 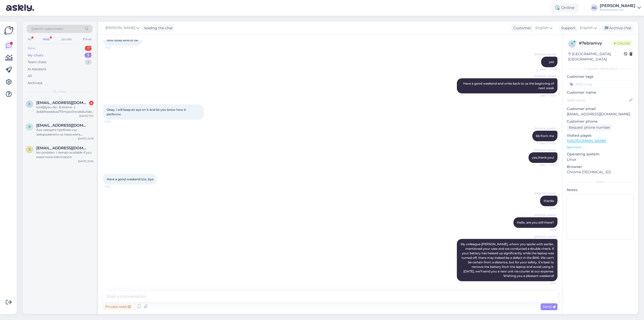 What do you see at coordinates (29, 104) in the screenshot?
I see `span: e` at bounding box center [29, 104].